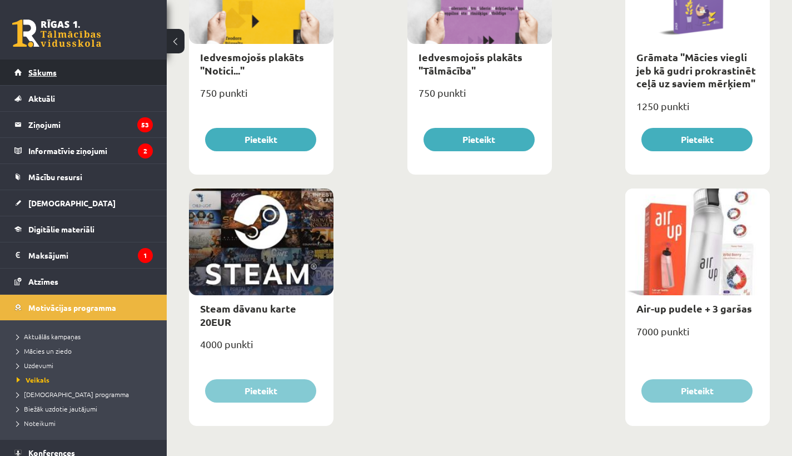  What do you see at coordinates (261, 349) in the screenshot?
I see `div: 4000 punkti` at bounding box center [261, 349].